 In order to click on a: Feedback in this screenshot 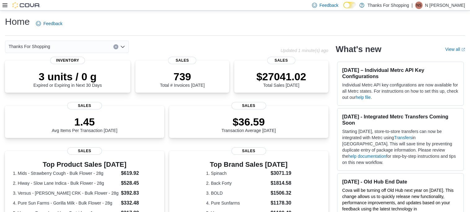, I will do `click(49, 24)`.